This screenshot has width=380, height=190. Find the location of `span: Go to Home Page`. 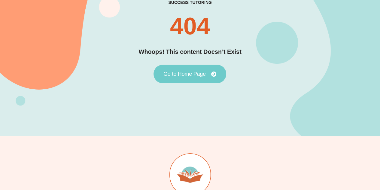

span: Go to Home Page is located at coordinates (184, 74).